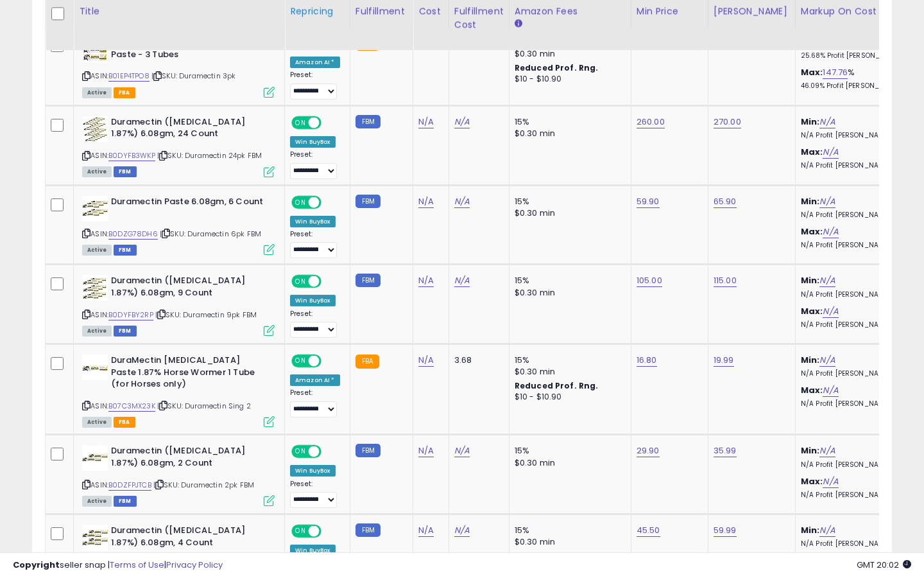 Image resolution: width=924 pixels, height=578 pixels. Describe the element at coordinates (568, 79) in the screenshot. I see `div: $10 - $10.90` at that location.